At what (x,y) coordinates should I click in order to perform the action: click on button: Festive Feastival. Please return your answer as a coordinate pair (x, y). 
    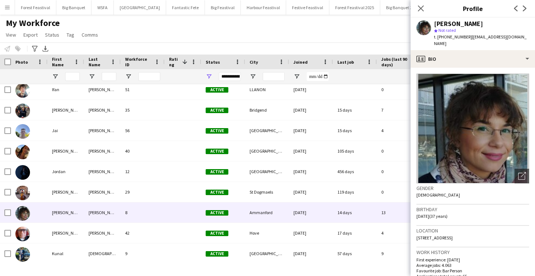
    Looking at the image, I should click on (308, 7).